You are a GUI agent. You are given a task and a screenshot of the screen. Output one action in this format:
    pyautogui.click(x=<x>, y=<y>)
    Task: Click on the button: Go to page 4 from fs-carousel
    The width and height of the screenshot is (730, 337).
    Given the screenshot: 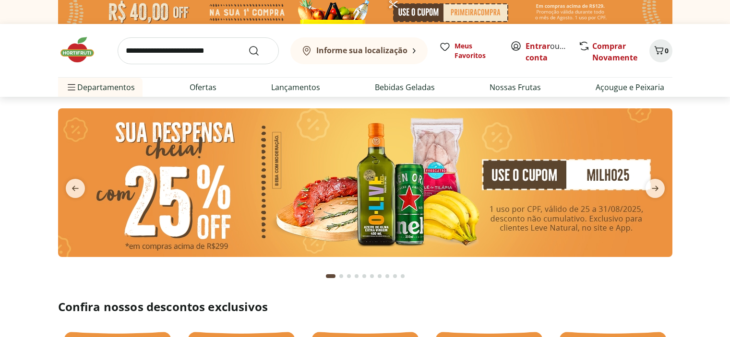 What is the action you would take?
    pyautogui.click(x=357, y=276)
    